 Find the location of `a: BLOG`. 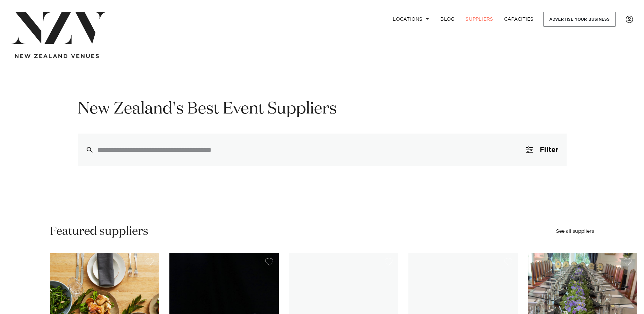

a: BLOG is located at coordinates (448, 19).